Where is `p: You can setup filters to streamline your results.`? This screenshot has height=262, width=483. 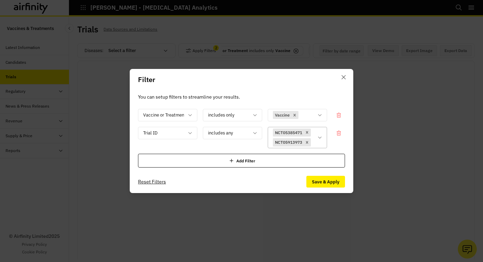 p: You can setup filters to streamline your results. is located at coordinates (241, 97).